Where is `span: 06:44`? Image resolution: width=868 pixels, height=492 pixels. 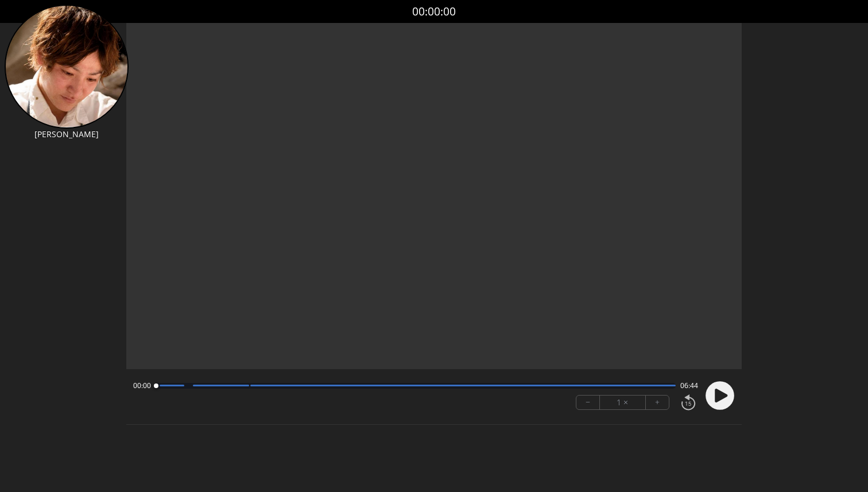
span: 06:44 is located at coordinates (689, 386).